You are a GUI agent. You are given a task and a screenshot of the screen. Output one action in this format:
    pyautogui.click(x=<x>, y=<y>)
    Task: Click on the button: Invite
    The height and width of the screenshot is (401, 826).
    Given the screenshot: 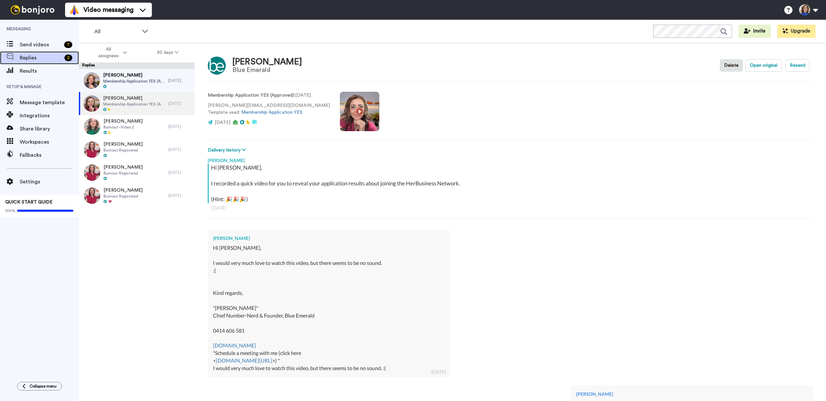 What is the action you would take?
    pyautogui.click(x=754, y=31)
    